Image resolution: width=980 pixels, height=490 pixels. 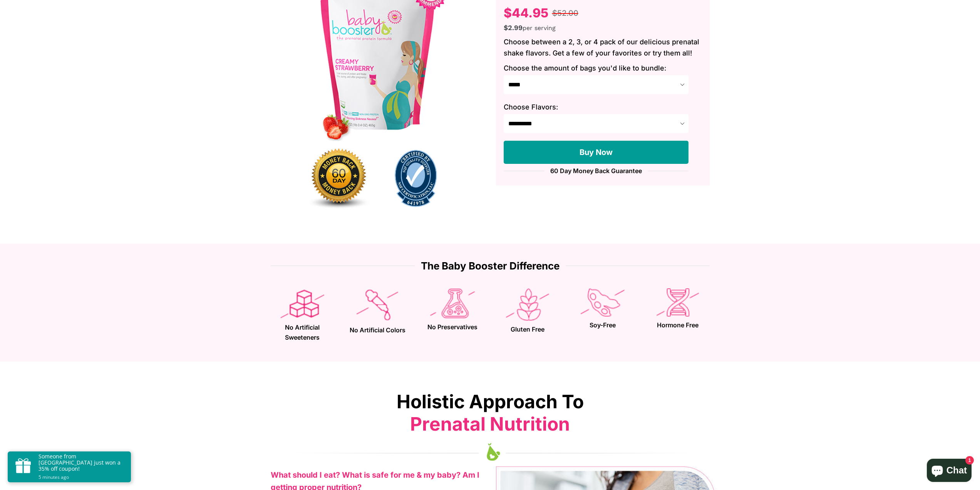 What do you see at coordinates (377, 304) in the screenshot?
I see `img: no_artificial_colors-1636474461046.png` at bounding box center [377, 304].